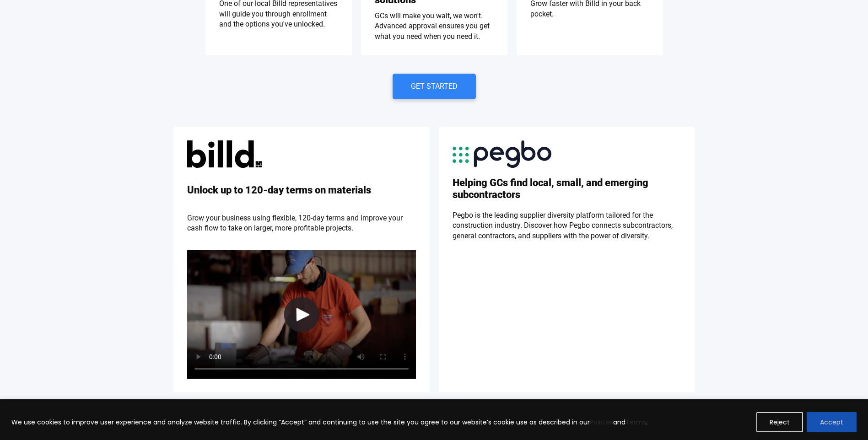 Image resolution: width=868 pixels, height=440 pixels. I want to click on p: Grow your business using flexible, 120-day terms and improve your cash flow to take on larger, mo..., so click(301, 223).